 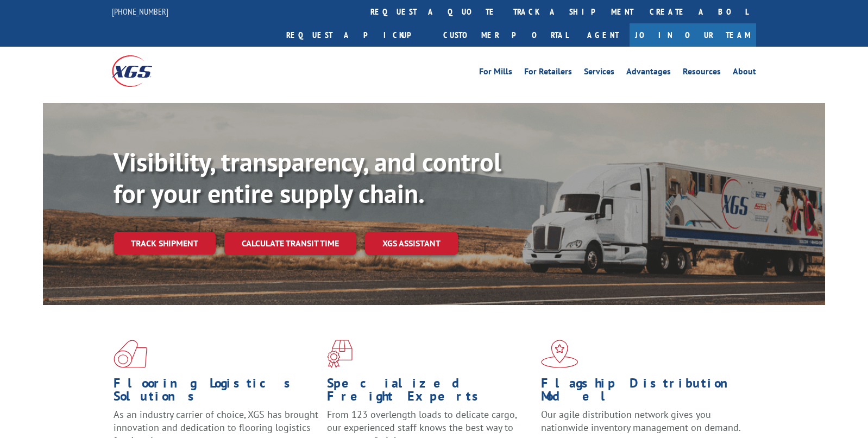 What do you see at coordinates (693, 35) in the screenshot?
I see `a: Join Our Team` at bounding box center [693, 35].